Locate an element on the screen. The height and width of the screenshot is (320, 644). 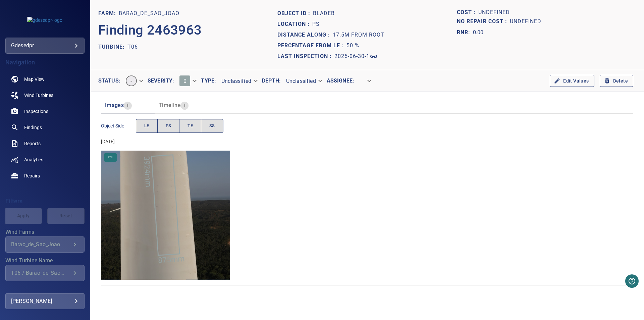
p: T06 is located at coordinates (133, 47).